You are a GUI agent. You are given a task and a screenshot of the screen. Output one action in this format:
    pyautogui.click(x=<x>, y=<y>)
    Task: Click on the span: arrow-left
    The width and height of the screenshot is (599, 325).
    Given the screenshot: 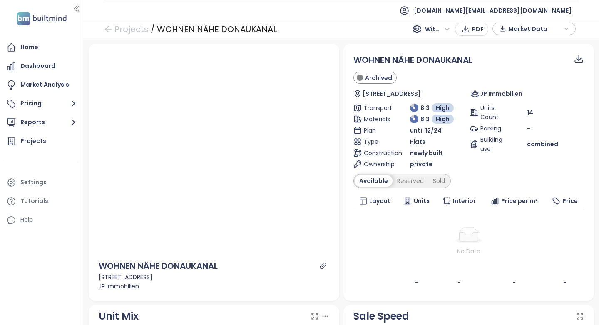 What is the action you would take?
    pyautogui.click(x=108, y=29)
    